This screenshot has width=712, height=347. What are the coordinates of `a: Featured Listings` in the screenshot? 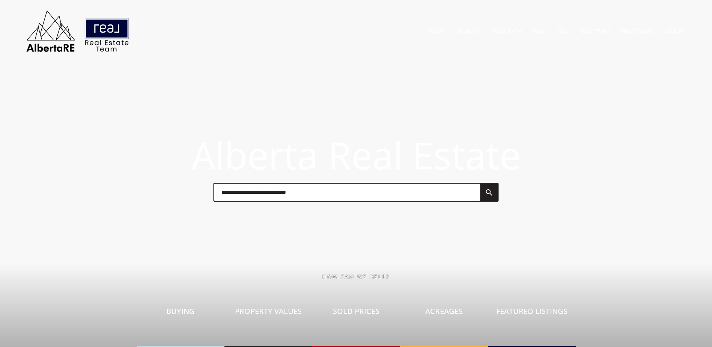 It's located at (532, 313).